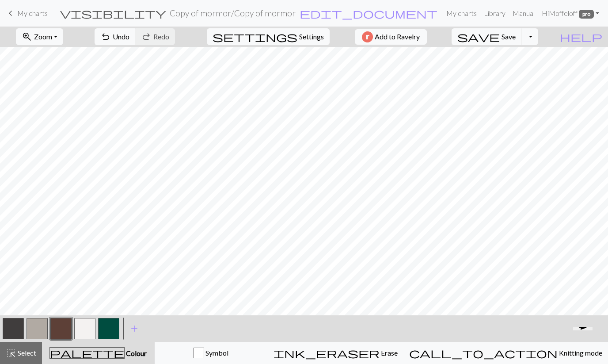  What do you see at coordinates (327, 353) in the screenshot?
I see `span: ink_eraser` at bounding box center [327, 353].